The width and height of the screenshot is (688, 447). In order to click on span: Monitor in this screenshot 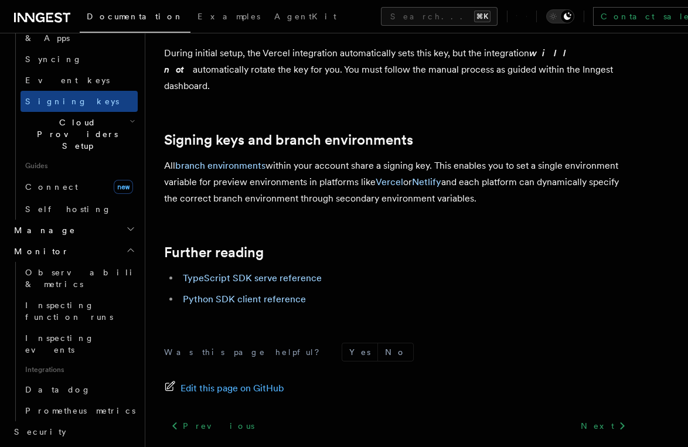, I will do `click(39, 251)`.